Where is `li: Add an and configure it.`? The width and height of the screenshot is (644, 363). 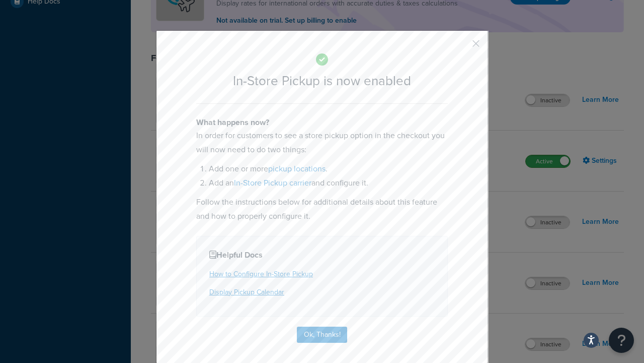
li: Add an and configure it. is located at coordinates (328, 183).